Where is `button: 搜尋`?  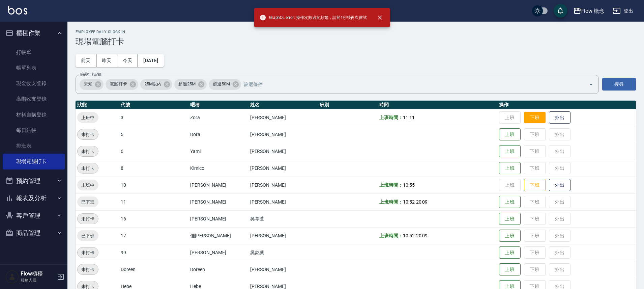
button: 搜尋 is located at coordinates (619, 84).